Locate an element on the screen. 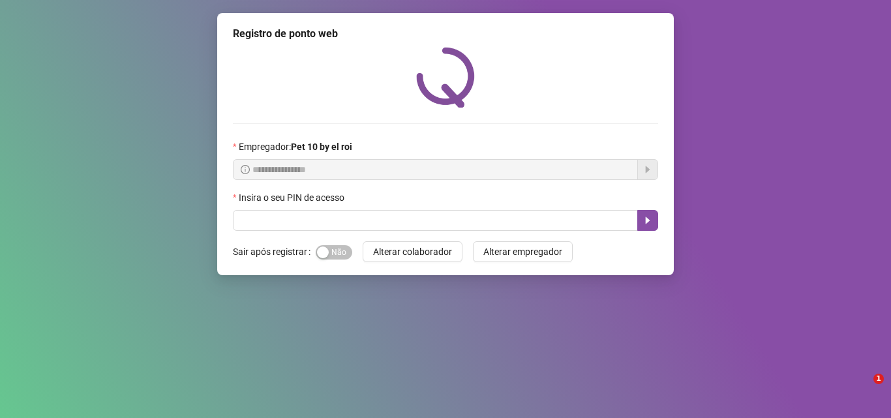  span: Alterar empregador is located at coordinates (522, 252).